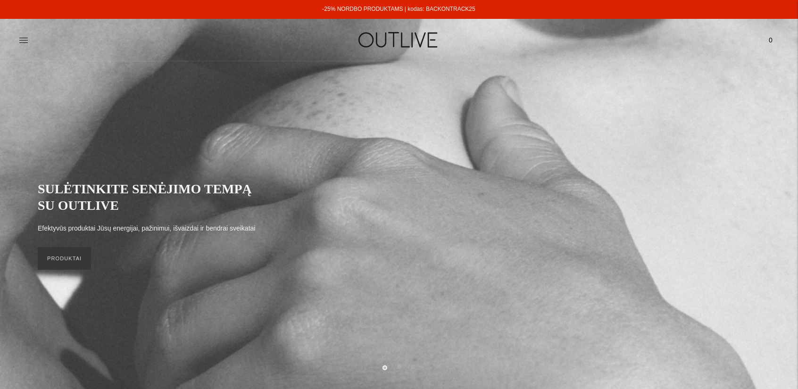  Describe the element at coordinates (399, 367) in the screenshot. I see `button: Move carousel to slide 2` at that location.